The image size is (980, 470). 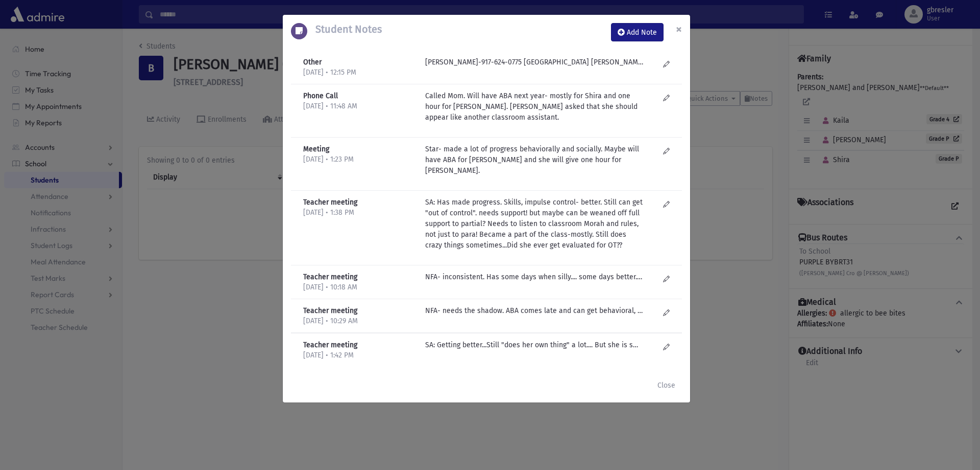 I want to click on p: NFA- inconsistent. Has some days when silly.... some days better. Needs help, maybe not full time..., so click(x=534, y=276).